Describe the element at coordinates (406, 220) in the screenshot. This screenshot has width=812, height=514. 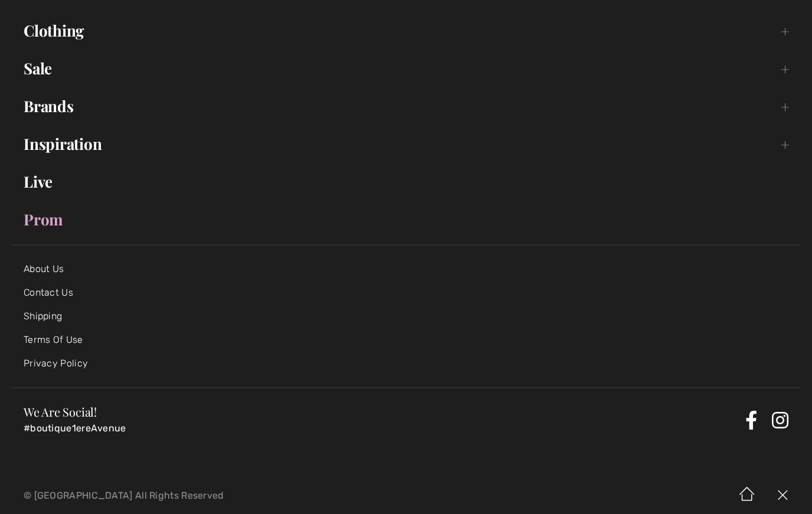
I see `a: Prom` at that location.